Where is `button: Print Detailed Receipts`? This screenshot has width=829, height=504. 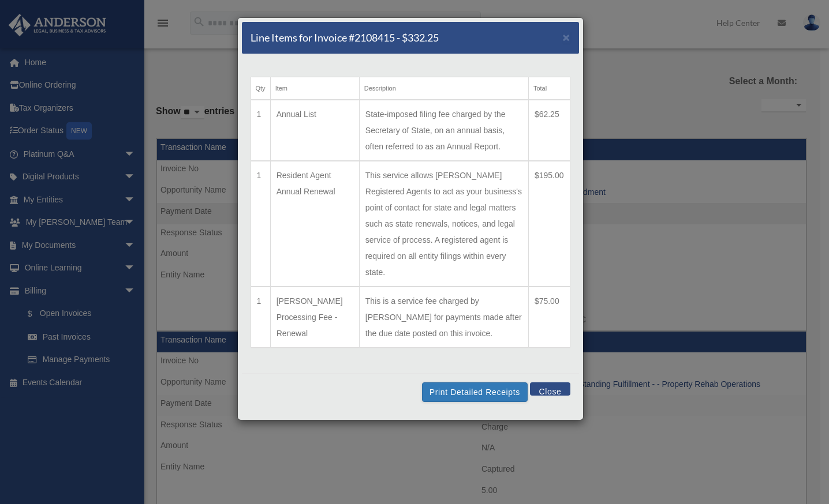 button: Print Detailed Receipts is located at coordinates (474, 392).